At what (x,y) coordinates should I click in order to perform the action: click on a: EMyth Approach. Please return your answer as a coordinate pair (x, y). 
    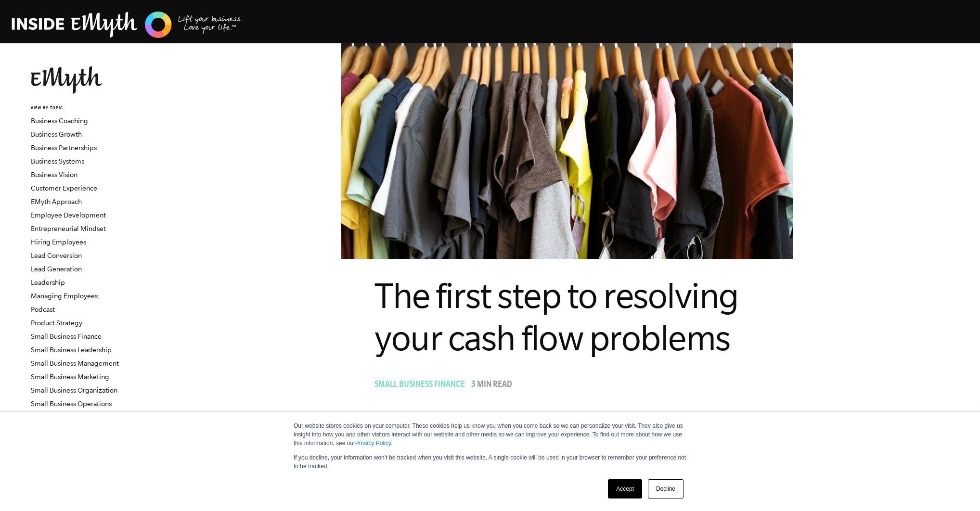
    Looking at the image, I should click on (56, 202).